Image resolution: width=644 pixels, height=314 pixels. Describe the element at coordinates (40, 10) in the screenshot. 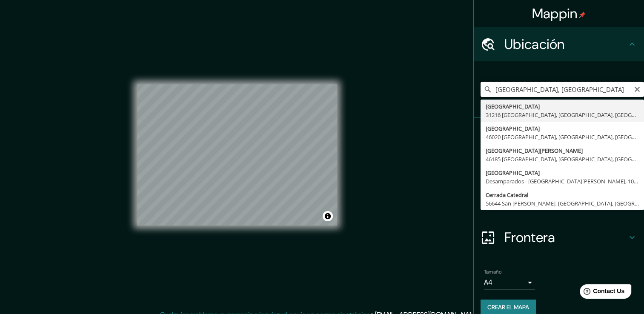

I see `span: Contact Us` at that location.